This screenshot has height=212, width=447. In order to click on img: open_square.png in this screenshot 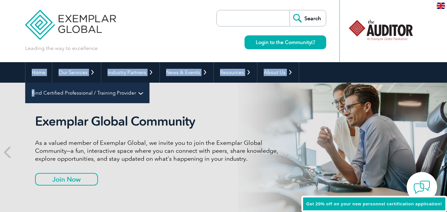, I will do `click(313, 42)`.